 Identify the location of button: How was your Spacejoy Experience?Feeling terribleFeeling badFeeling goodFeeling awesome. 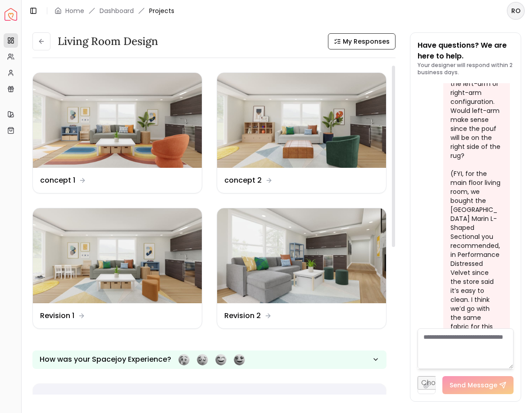
(210, 359).